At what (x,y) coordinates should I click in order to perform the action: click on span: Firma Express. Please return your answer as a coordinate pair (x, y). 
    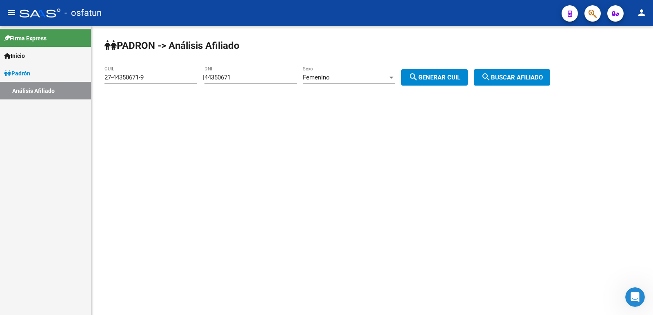
    Looking at the image, I should click on (25, 38).